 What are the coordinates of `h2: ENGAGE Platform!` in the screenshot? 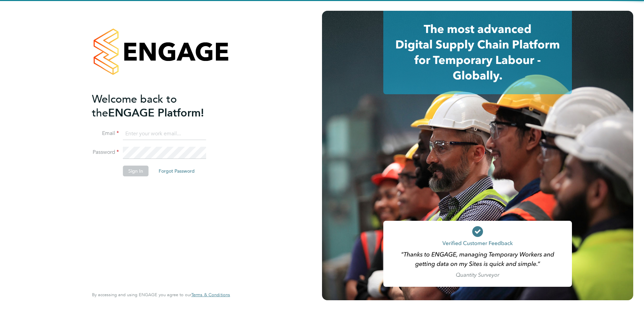 It's located at (158, 106).